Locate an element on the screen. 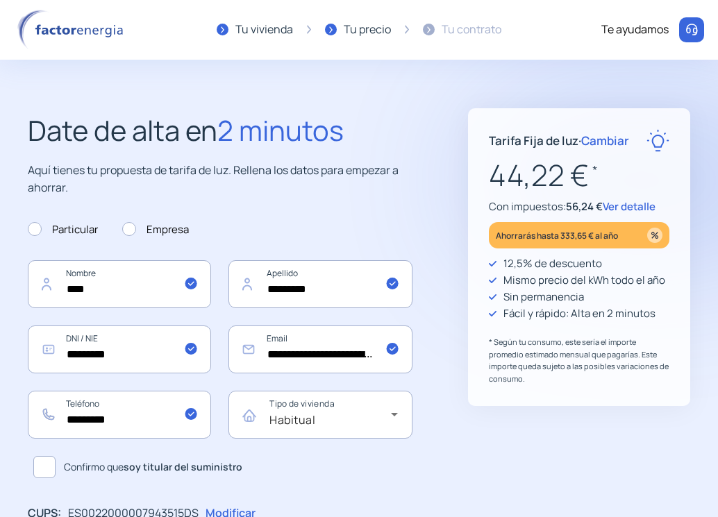  p: Fácil y rápido: Alta en 2 minutos is located at coordinates (579, 314).